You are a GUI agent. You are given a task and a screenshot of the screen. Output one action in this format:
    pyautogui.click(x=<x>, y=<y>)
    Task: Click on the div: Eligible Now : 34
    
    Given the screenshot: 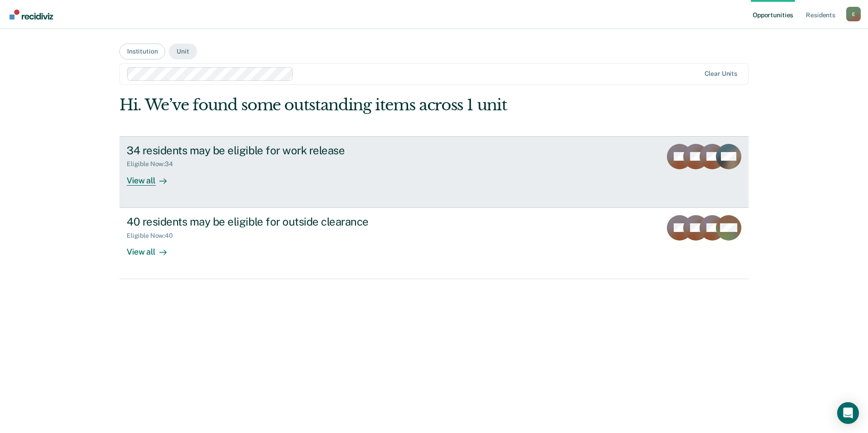 What is the action you would take?
    pyautogui.click(x=153, y=164)
    